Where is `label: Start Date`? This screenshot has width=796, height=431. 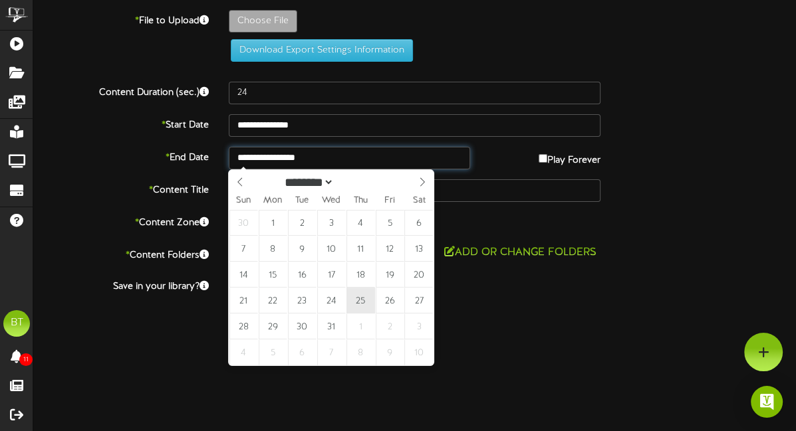
label: Start Date is located at coordinates (121, 123).